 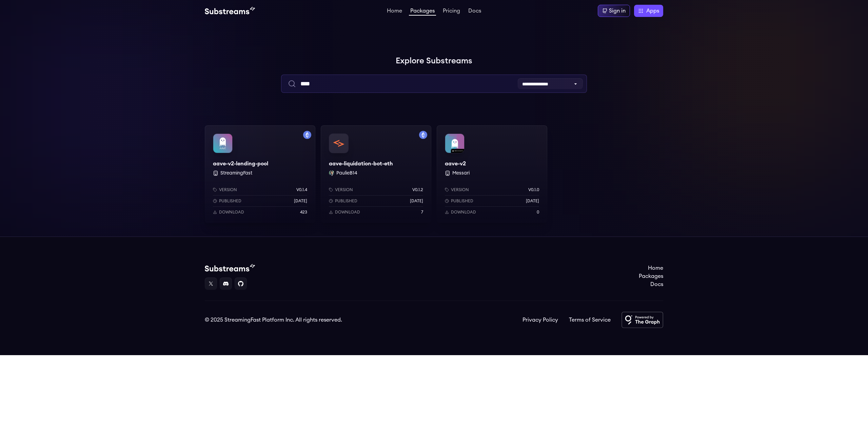 I want to click on a: Filter by mainnet networkaave-v2-lending-poolaave-v2-lending-pool StreamingFastVersionv0.1.4Publi..., so click(x=260, y=174).